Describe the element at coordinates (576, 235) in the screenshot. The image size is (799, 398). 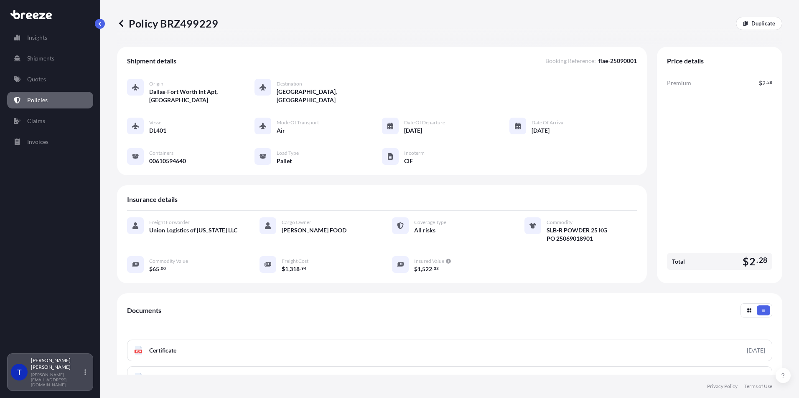
I see `span: SLB-R POWDER 25 KG PO 25069018901` at that location.